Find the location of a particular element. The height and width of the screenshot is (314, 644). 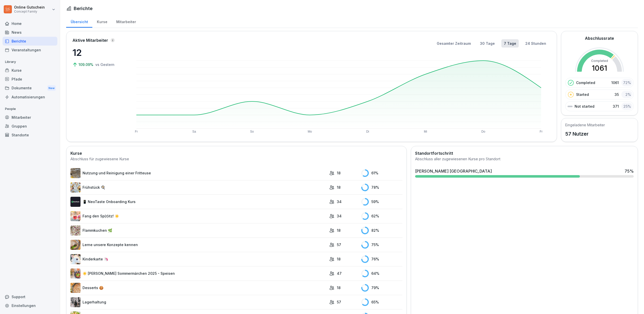

img: v4csc243izno476fin1zpb11.png is located at coordinates (76, 302).